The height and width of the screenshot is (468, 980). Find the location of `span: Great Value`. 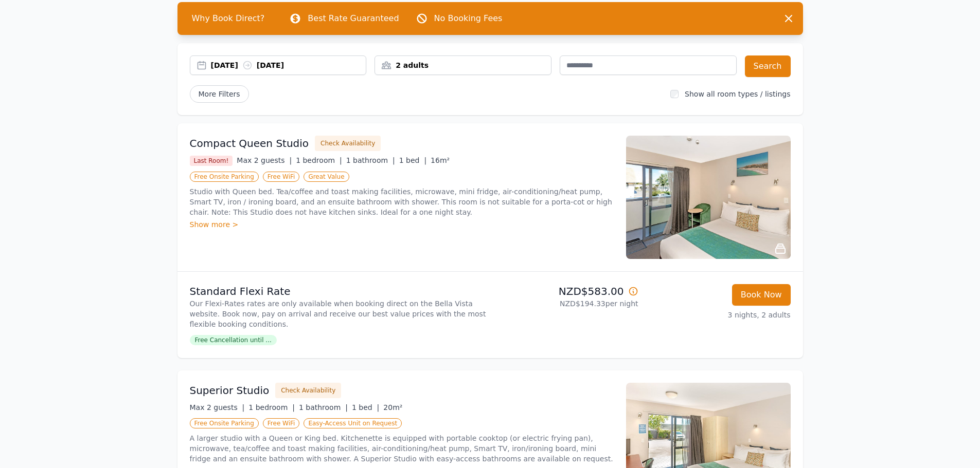

span: Great Value is located at coordinates (326, 177).